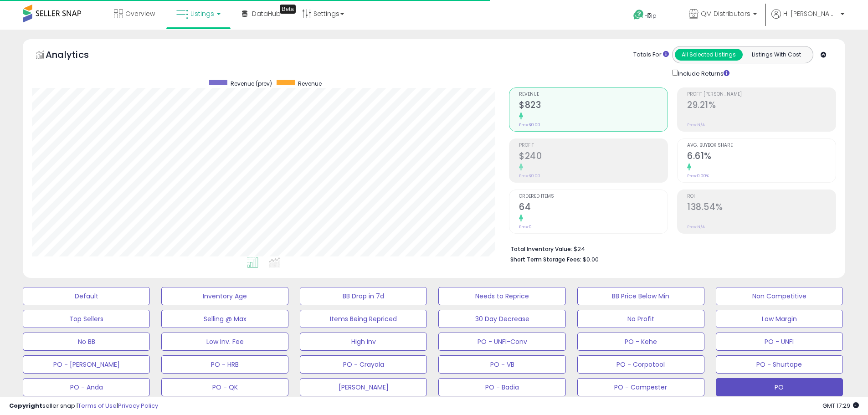 This screenshot has width=868, height=415. I want to click on small: Prev: 0.00%, so click(698, 176).